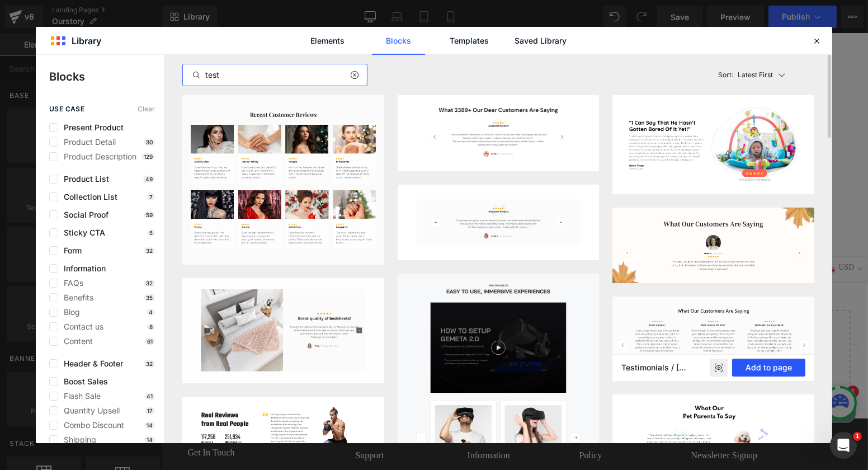  What do you see at coordinates (77, 440) in the screenshot?
I see `span: Shipping` at bounding box center [77, 440].